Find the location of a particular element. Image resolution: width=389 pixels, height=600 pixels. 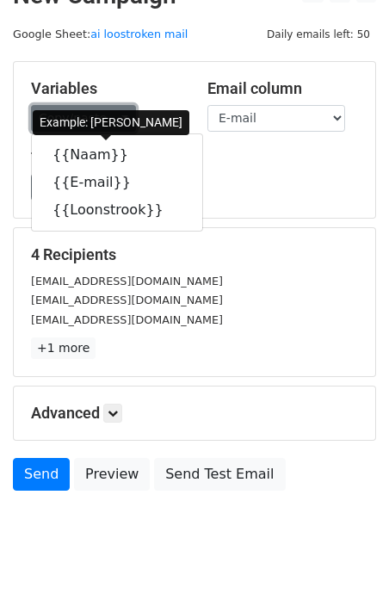

h5: 4 Recipients is located at coordinates (195, 255).